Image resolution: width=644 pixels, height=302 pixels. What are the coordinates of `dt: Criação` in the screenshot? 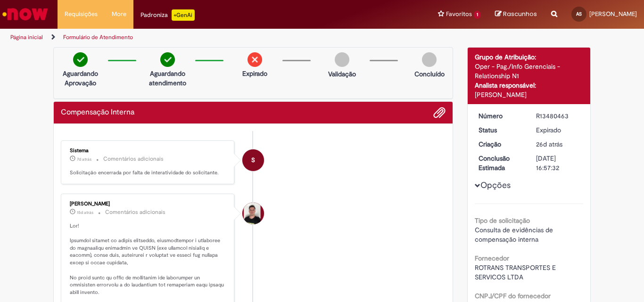 It's located at (500, 144).